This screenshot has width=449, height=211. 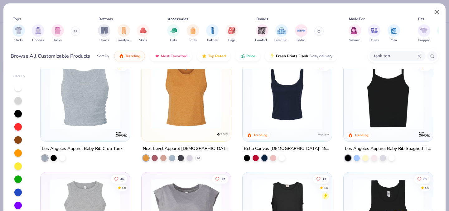 I want to click on span: Hoodies, so click(x=38, y=40).